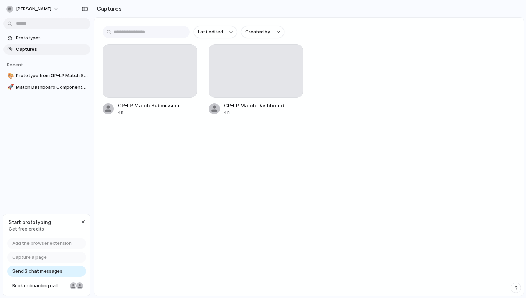  I want to click on span: Send 3 chat messages, so click(37, 271).